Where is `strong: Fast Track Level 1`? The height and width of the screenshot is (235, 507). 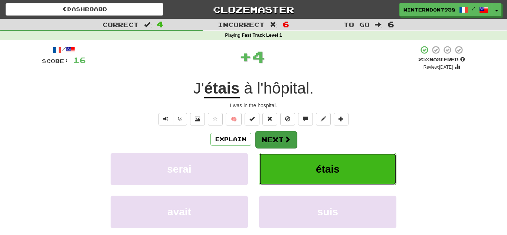 strong: Fast Track Level 1 is located at coordinates (262, 35).